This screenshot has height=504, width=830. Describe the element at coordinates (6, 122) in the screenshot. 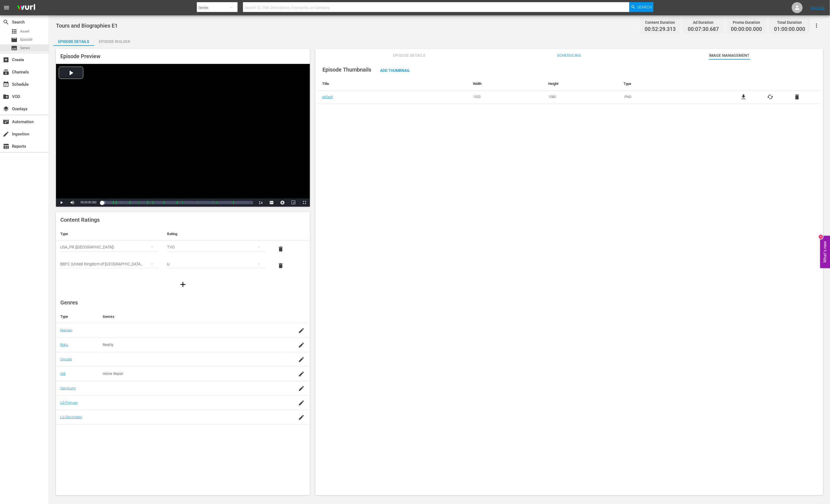

I see `span: Automation` at that location.